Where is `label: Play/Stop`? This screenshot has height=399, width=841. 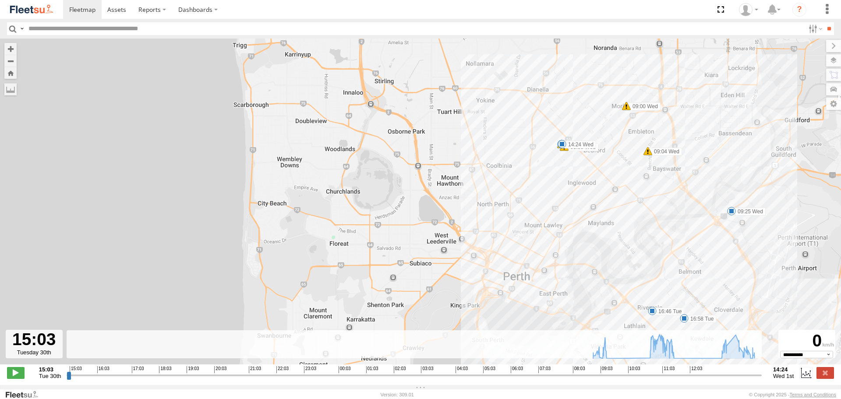
label: Play/Stop is located at coordinates (16, 373).